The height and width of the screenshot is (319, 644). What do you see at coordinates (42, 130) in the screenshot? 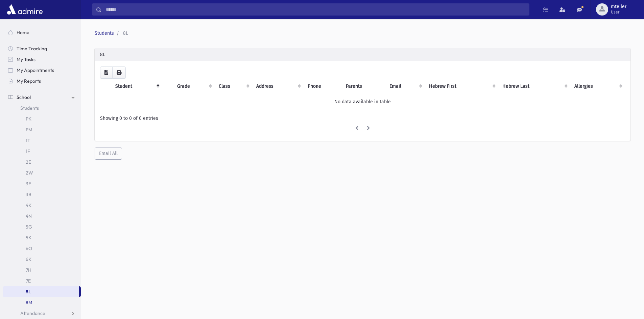
I see `a: PM` at bounding box center [42, 130].